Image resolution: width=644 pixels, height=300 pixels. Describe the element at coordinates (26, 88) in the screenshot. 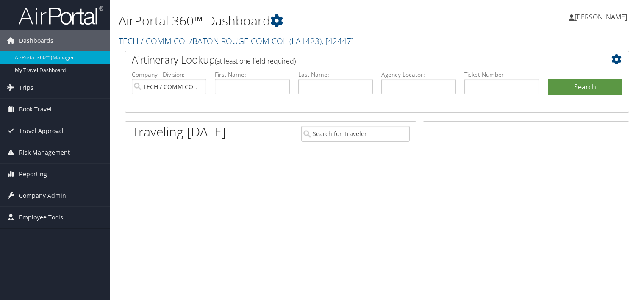

I see `span: Trips` at that location.